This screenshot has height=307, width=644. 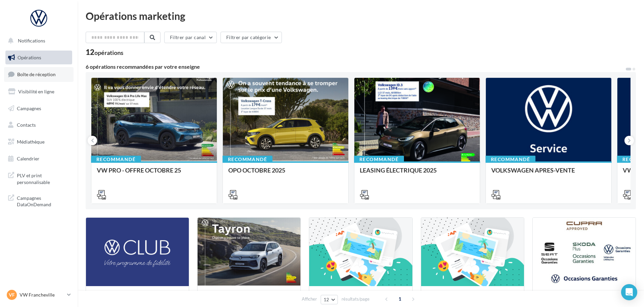 What do you see at coordinates (39, 159) in the screenshot?
I see `a: Calendrier` at bounding box center [39, 159].